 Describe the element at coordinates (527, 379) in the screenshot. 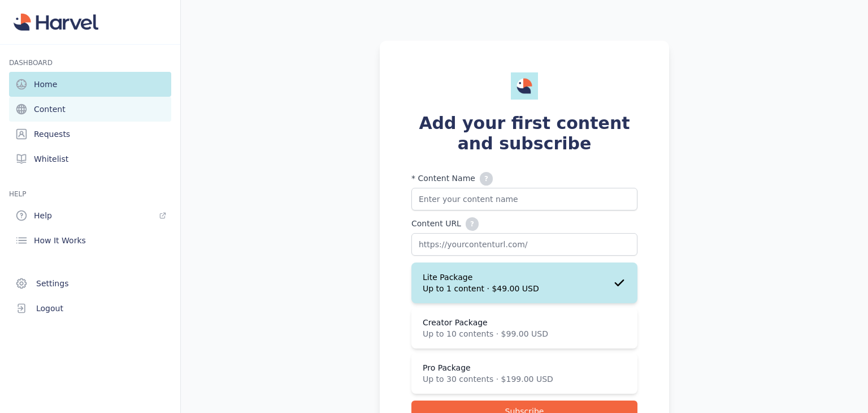

I see `span: $199.00 USD` at that location.